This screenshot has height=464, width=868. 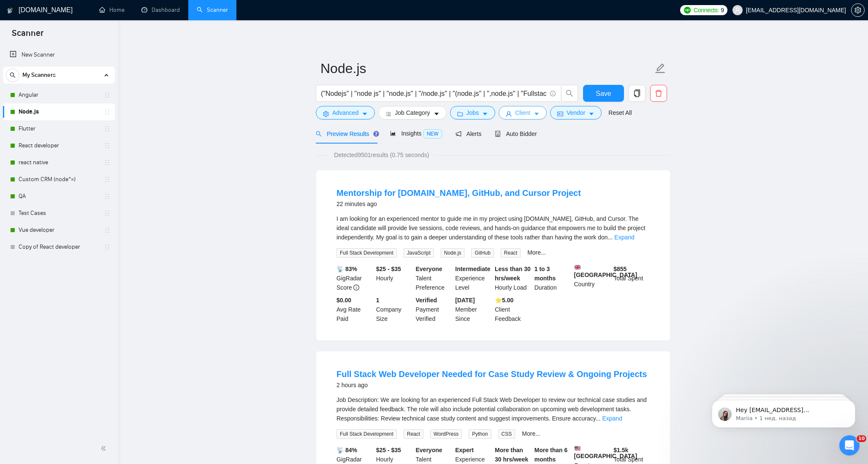 I want to click on div: Experience Level, so click(x=473, y=278).